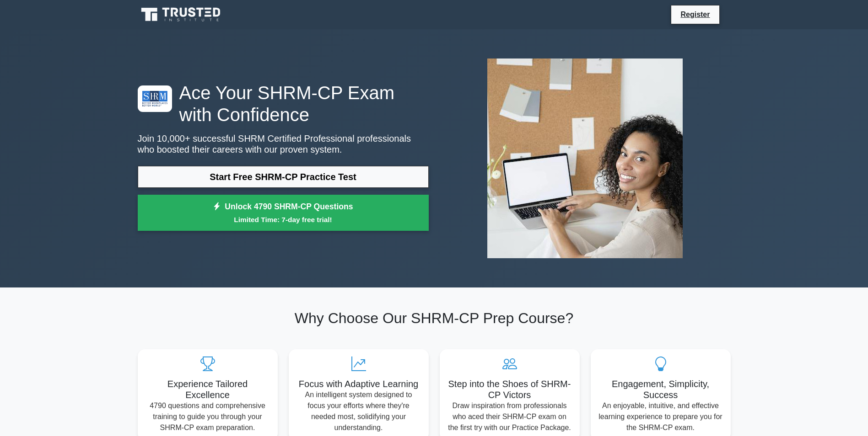  I want to click on a: Unlock 4790 SHRM-CP QuestionsLimited Time: 7-day free trial!, so click(283, 213).